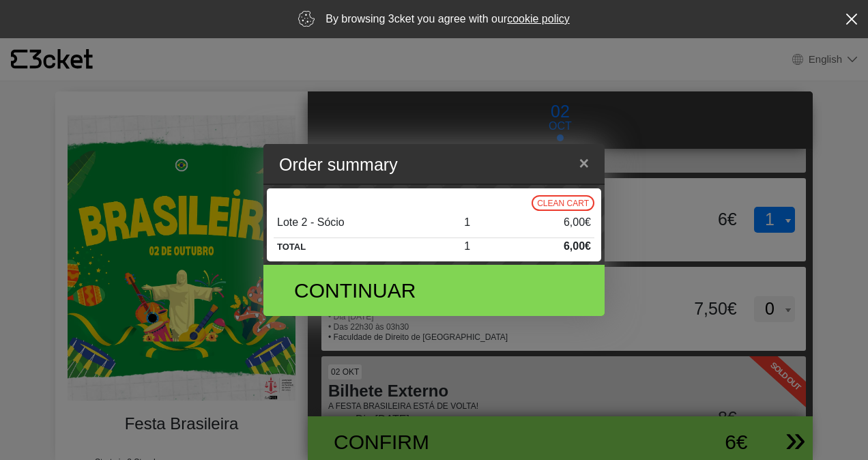 Image resolution: width=868 pixels, height=460 pixels. Describe the element at coordinates (447, 19) in the screenshot. I see `p: By browsing 3cket you agree with our` at that location.